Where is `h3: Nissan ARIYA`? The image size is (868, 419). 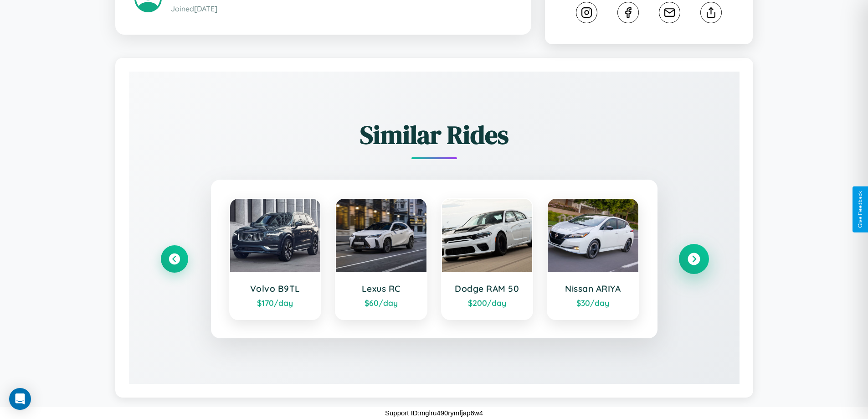
h3: Nissan ARIYA is located at coordinates (593, 289).